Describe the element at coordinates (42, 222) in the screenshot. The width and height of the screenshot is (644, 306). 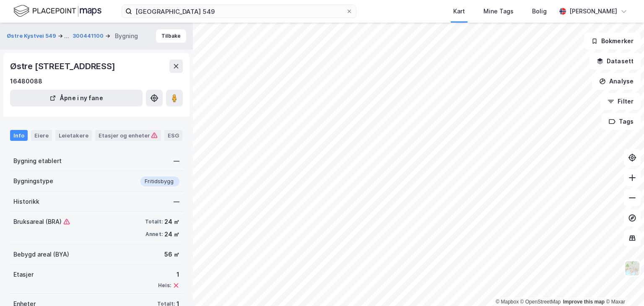
I see `div: Bruksareal (BRA)` at that location.